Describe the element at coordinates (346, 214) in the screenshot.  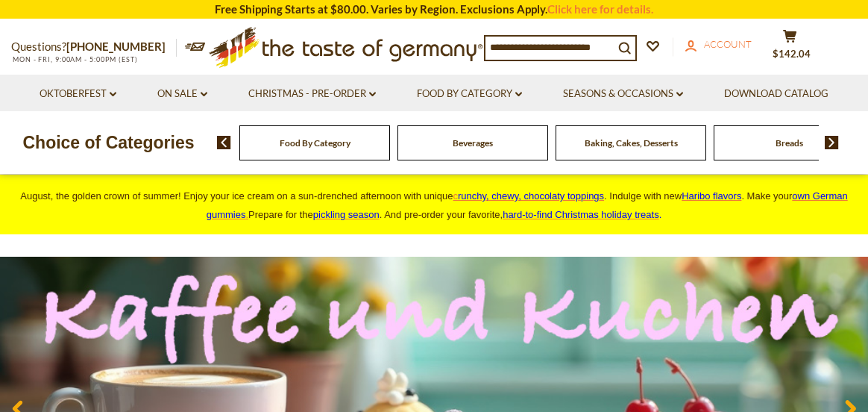
I see `span: pickling season` at that location.